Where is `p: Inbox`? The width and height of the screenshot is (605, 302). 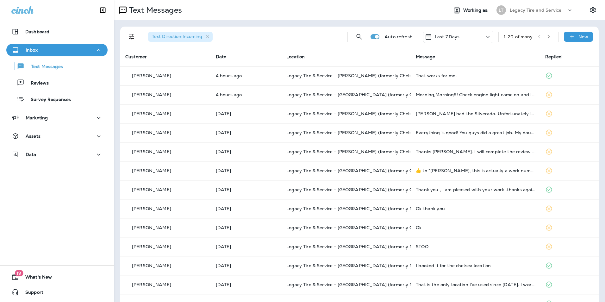
p: Inbox is located at coordinates (32, 50).